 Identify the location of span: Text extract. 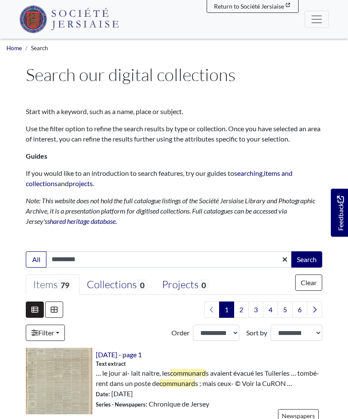
(111, 364).